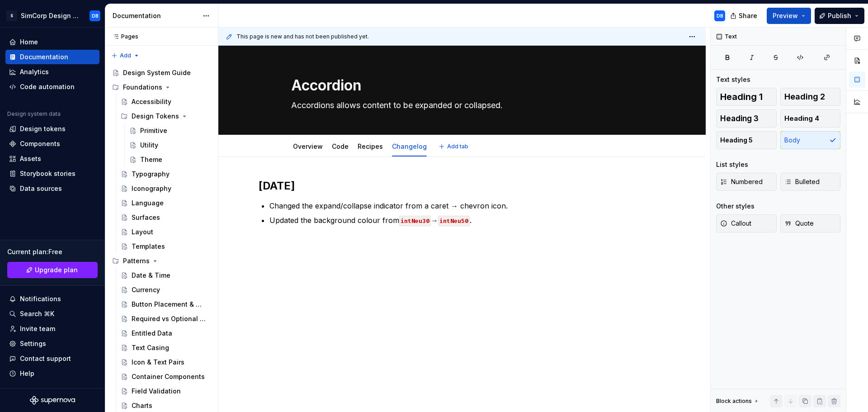 The image size is (868, 412). Describe the element at coordinates (746, 140) in the screenshot. I see `button: Heading 5` at that location.